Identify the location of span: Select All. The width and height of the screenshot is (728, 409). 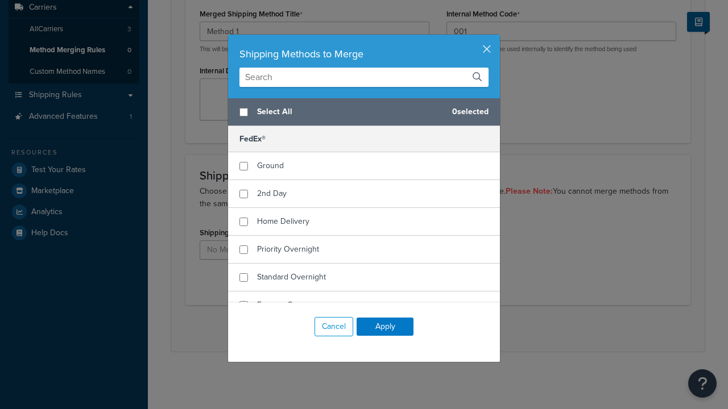
(350, 112).